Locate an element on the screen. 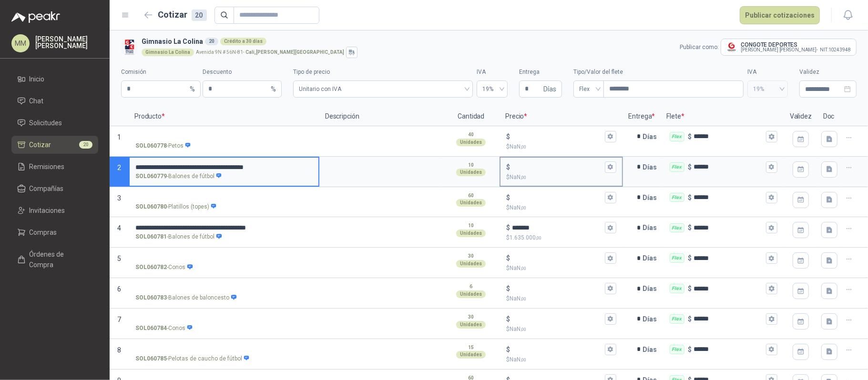  strong: SOL060782 is located at coordinates (151, 267).